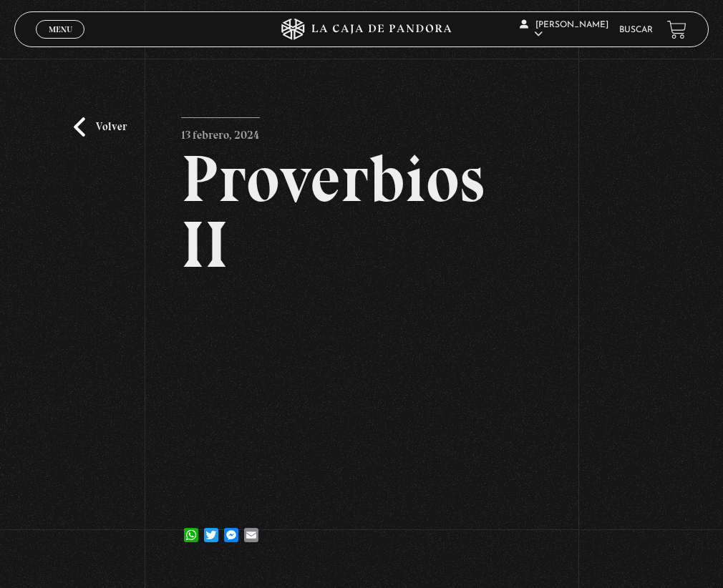  What do you see at coordinates (635, 30) in the screenshot?
I see `a: Buscar` at bounding box center [635, 30].